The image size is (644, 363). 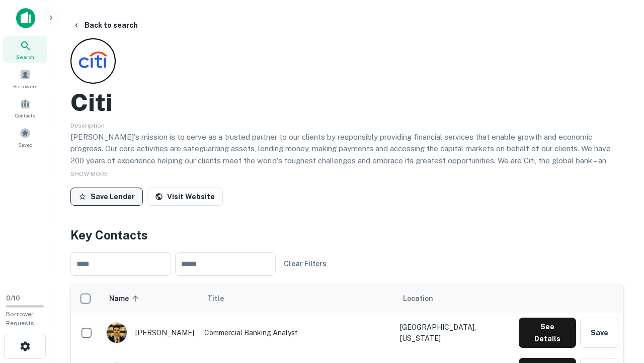 I want to click on button: Clear Filters, so click(x=305, y=264).